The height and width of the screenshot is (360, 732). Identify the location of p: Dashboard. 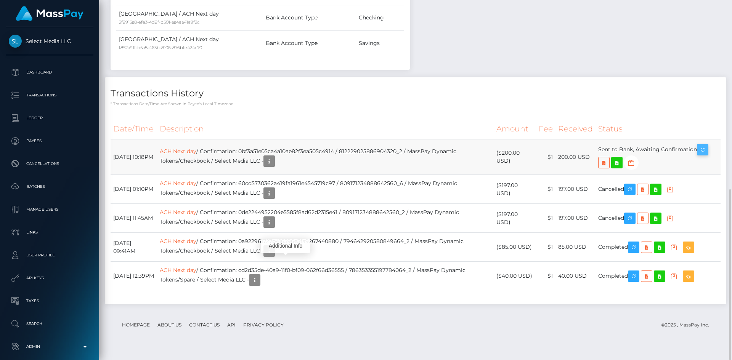
(50, 72).